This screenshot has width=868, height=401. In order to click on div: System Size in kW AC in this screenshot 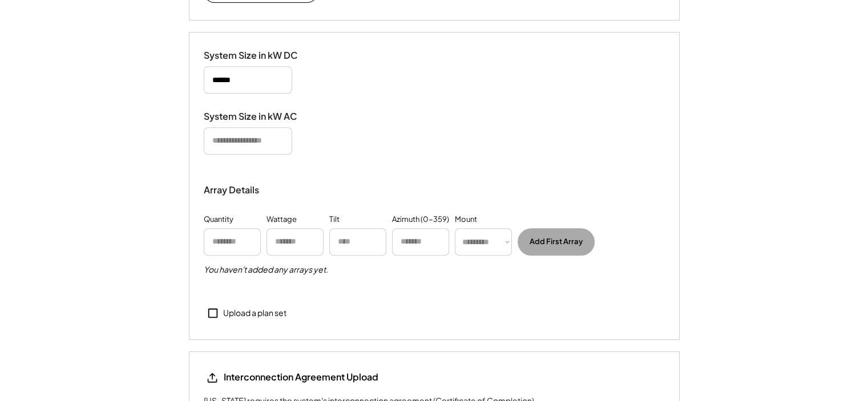, I will do `click(260, 116)`.